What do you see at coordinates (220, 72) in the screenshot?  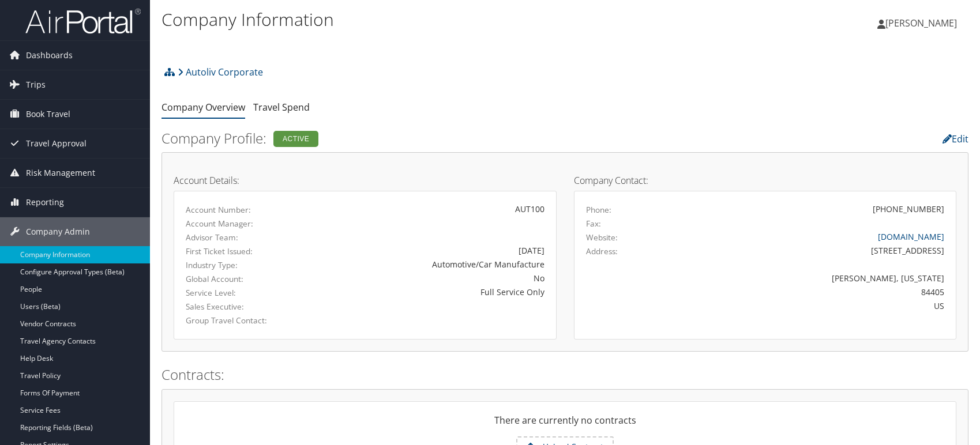 I see `a: Autoliv Corporate` at bounding box center [220, 72].